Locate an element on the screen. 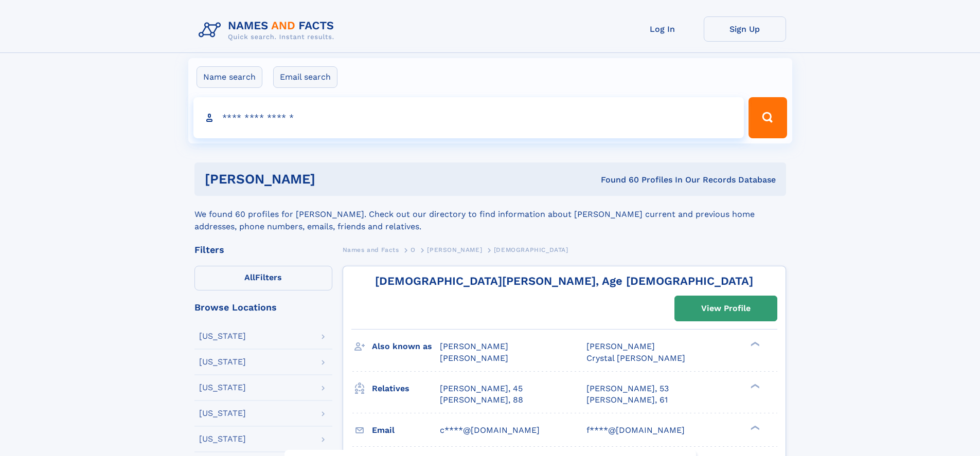  h3: Also known as is located at coordinates (406, 346).